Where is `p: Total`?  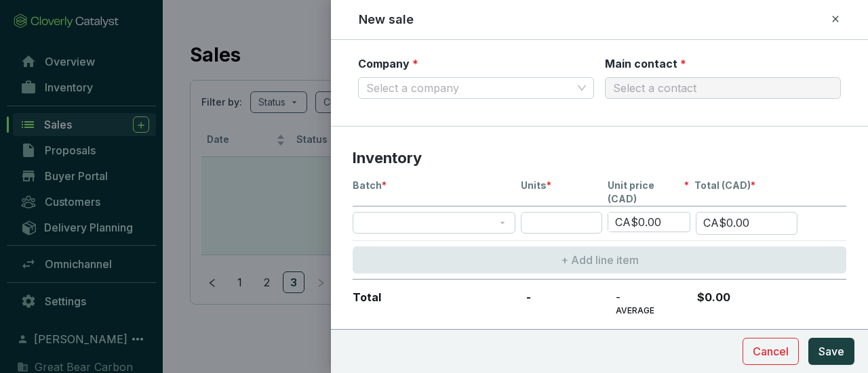 p: Total is located at coordinates (434, 304).